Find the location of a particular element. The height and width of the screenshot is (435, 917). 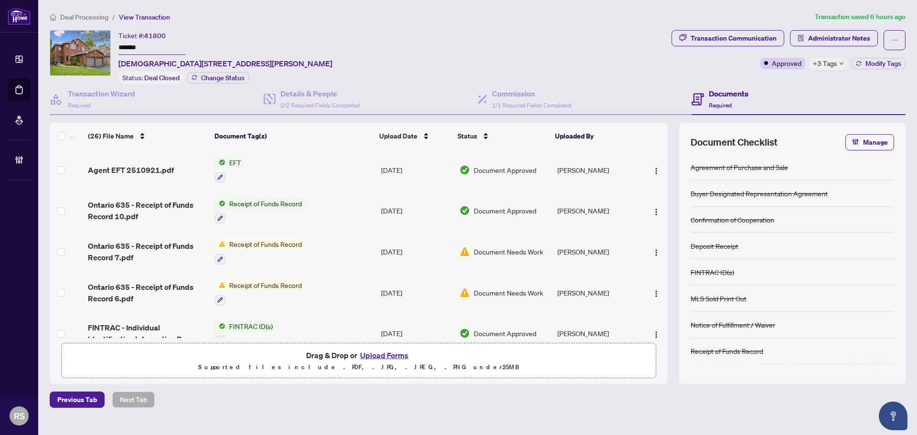

span: EFT is located at coordinates (235, 162).